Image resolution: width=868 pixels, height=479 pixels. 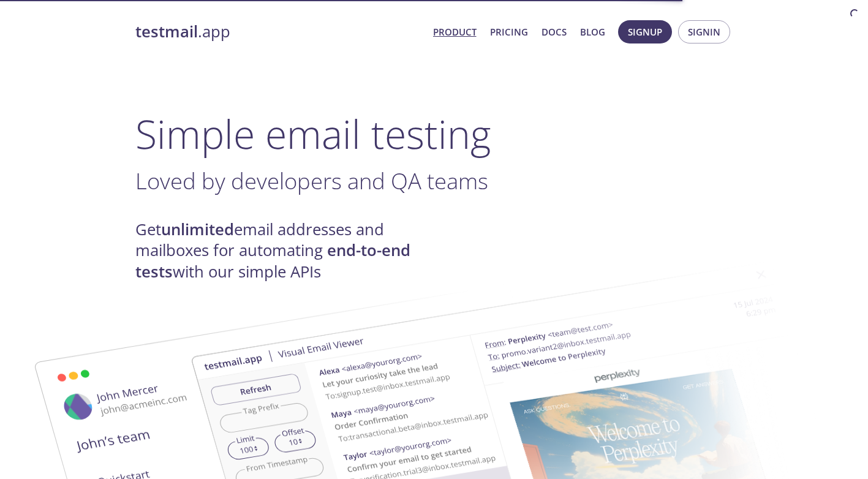 What do you see at coordinates (197, 229) in the screenshot?
I see `strong: unlimited` at bounding box center [197, 229].